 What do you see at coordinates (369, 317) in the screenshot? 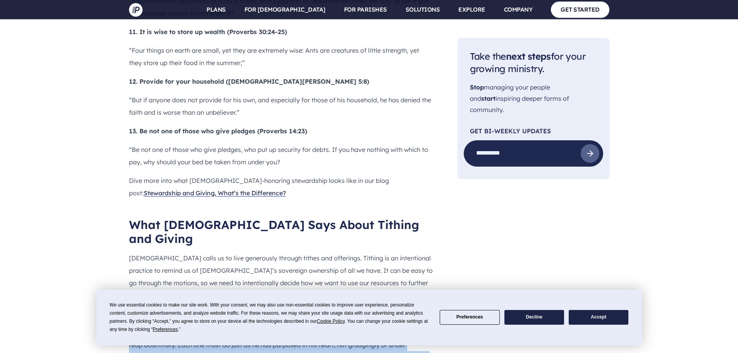
I see `div: Cookie Consent Prompt` at bounding box center [369, 317].